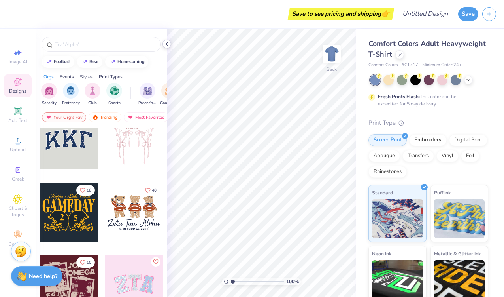  What do you see at coordinates (49, 103) in the screenshot?
I see `span: Sorority` at bounding box center [49, 103].